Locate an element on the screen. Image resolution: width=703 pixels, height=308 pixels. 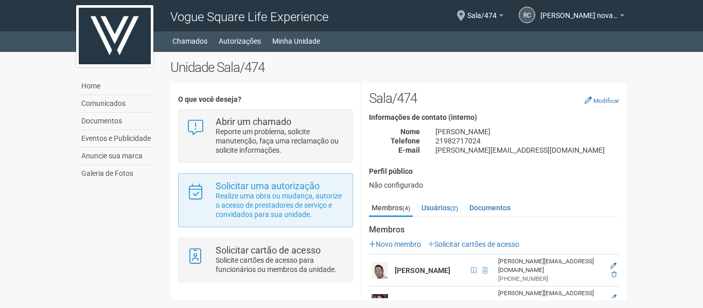
a: Abrir um chamado Reporte um problema, solicite manutenção, faça uma reclamação ou solicite inform... is located at coordinates (265, 136).